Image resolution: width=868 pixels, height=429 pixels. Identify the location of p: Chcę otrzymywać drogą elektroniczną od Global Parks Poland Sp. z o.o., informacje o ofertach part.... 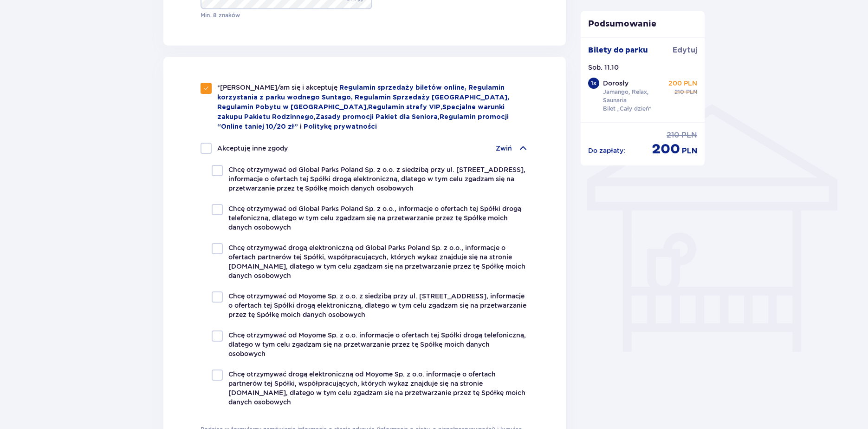
(379, 261).